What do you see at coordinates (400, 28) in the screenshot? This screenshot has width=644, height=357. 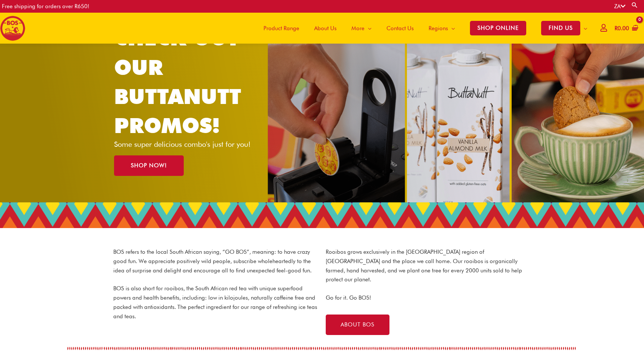 I see `span: Contact Us` at bounding box center [400, 28].